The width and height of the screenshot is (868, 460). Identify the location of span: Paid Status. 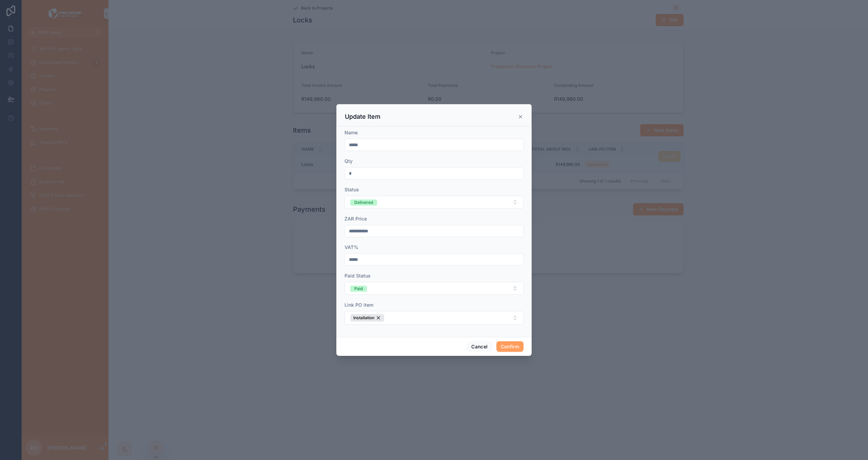
(357, 275).